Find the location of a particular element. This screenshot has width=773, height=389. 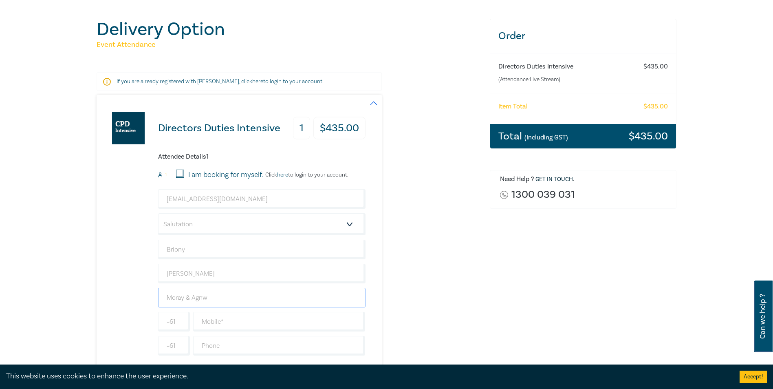

button: Accept cookies is located at coordinates (753, 377).